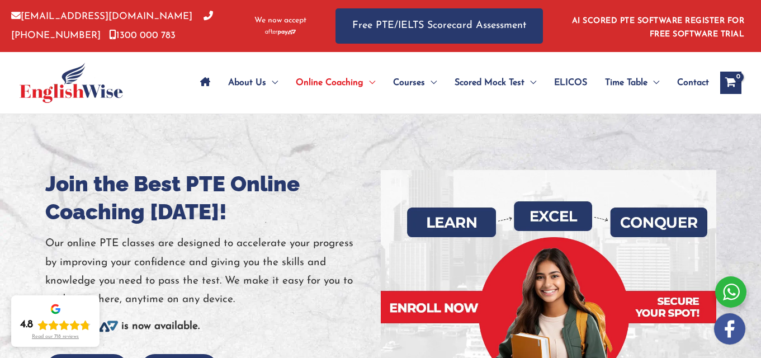 This screenshot has width=761, height=358. I want to click on img: white-facebook.png, so click(730, 329).